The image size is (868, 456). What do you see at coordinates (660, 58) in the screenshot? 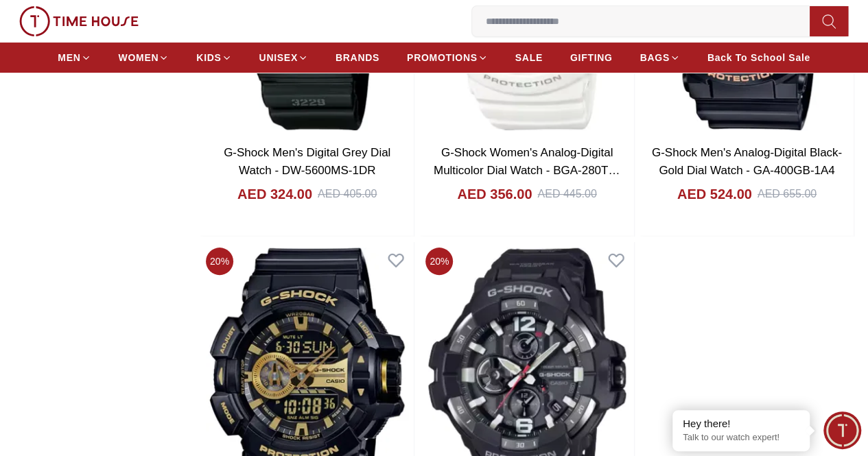
I see `a: BAGS` at bounding box center [660, 58].